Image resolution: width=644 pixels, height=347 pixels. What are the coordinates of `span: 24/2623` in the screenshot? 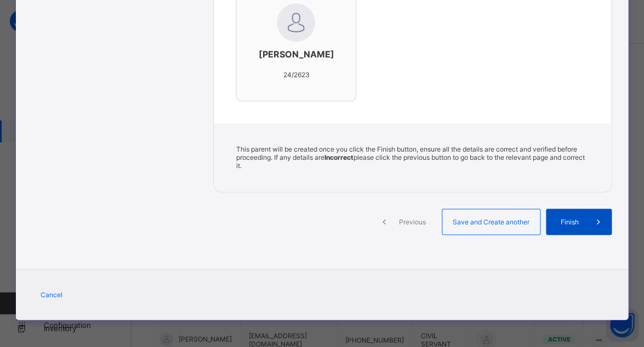 It's located at (296, 74).